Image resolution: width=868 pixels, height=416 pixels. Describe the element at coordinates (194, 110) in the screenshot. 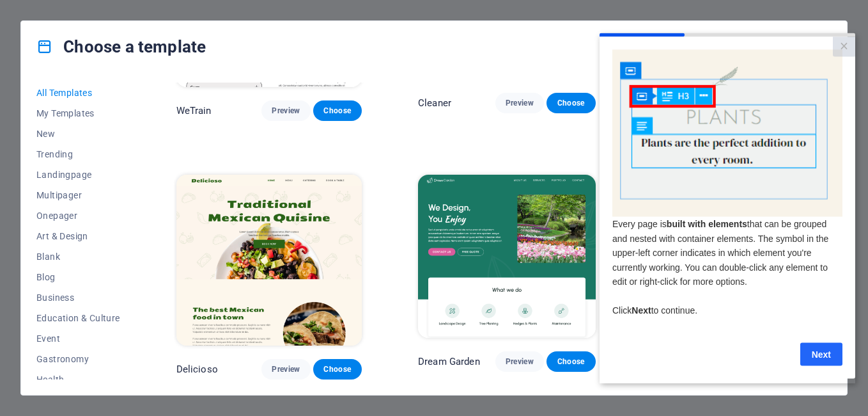

I see `p: WeTrain` at that location.